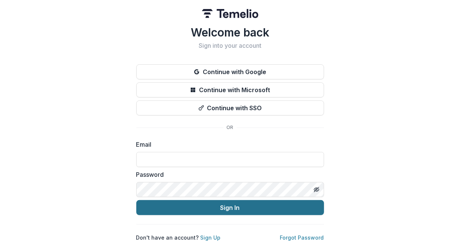  I want to click on h1: Welcome back, so click(230, 32).